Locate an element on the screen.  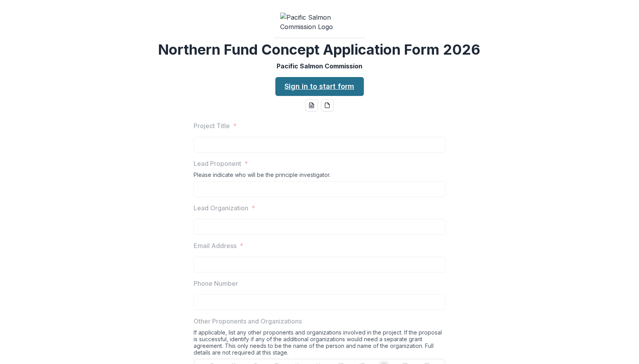
p: Phone Number is located at coordinates (216, 284).